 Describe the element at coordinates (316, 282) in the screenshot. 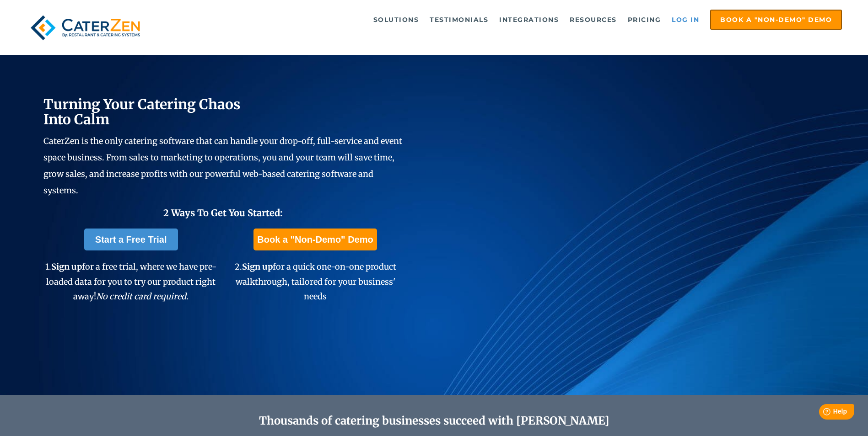

I see `span: 2. for a quick one-on-one product walkthrough, tailored for your business' needs` at that location.